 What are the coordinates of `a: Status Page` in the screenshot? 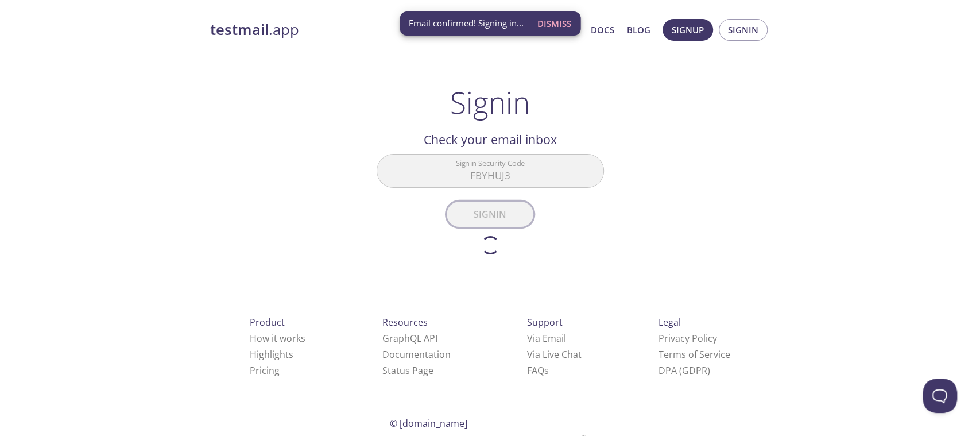 It's located at (408, 371).